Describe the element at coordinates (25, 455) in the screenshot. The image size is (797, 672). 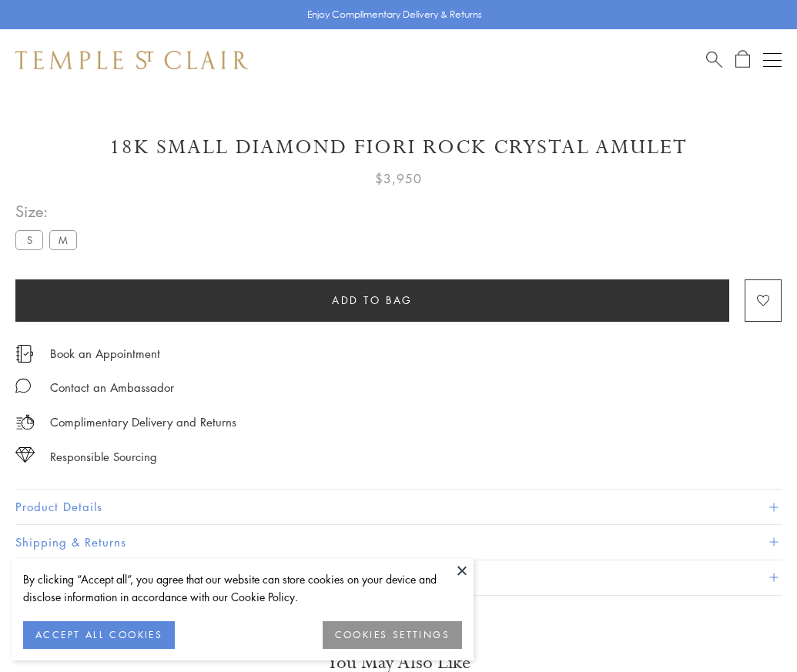
I see `img: icon_sourcing.svg` at that location.